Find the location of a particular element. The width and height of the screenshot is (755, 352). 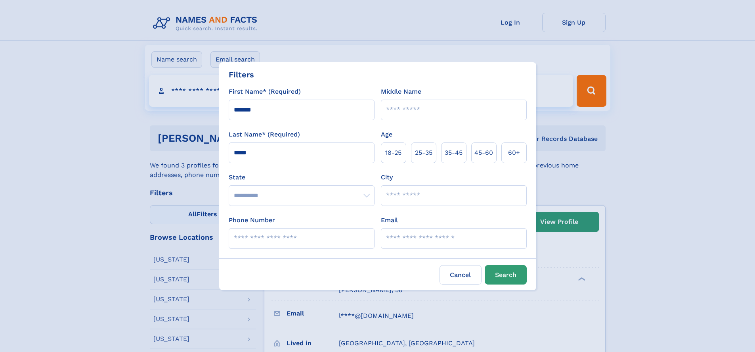

span: 35‑45 is located at coordinates (453, 153).